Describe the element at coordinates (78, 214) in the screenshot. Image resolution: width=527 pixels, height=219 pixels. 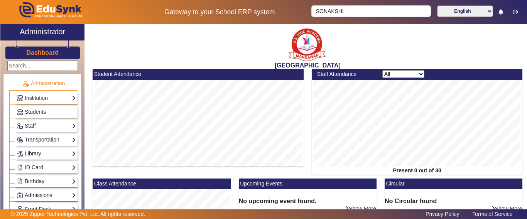
I see `p: © 2025 Zipper Technologies Pvt. Ltd. All rights reserved.` at that location.